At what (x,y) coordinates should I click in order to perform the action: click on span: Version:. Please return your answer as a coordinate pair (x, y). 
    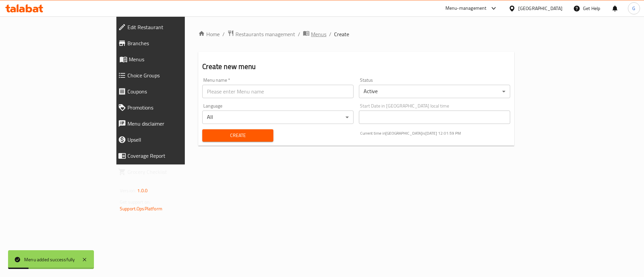
    Looking at the image, I should click on (128, 191).